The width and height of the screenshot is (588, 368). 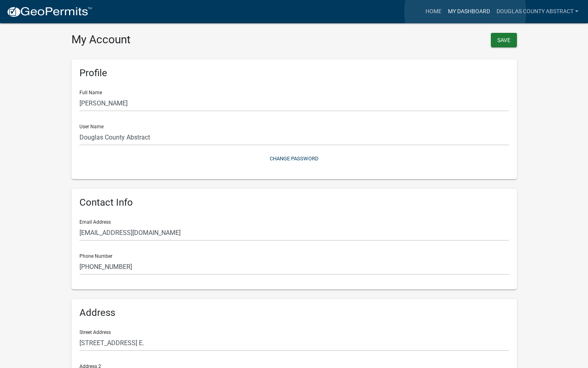 I want to click on a: Home, so click(x=433, y=11).